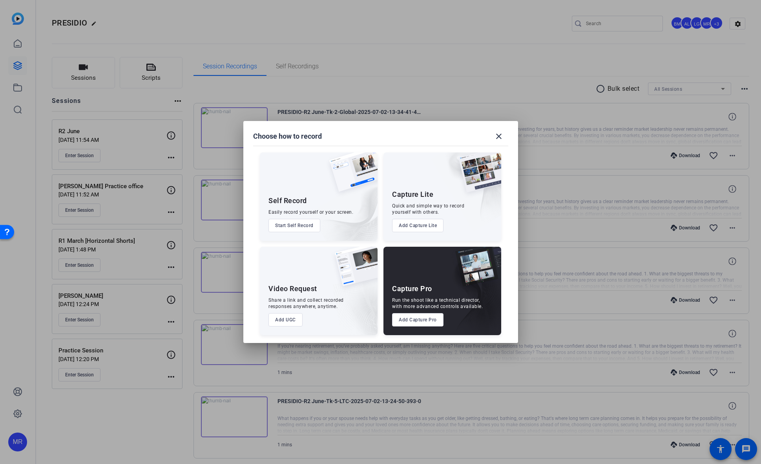 The height and width of the screenshot is (464, 761). I want to click on img: capture-lite.png, so click(477, 176).